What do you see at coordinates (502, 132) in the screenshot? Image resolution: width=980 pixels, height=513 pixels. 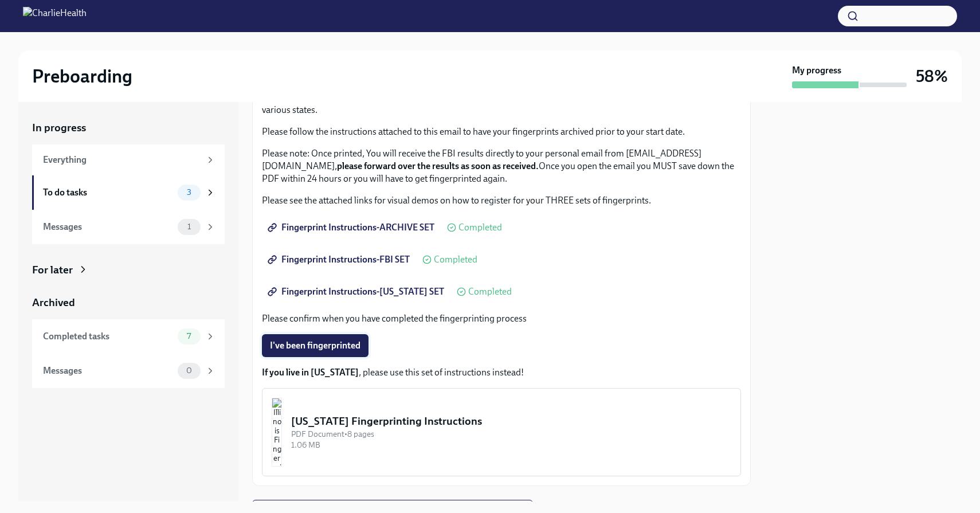 I see `p: Please follow the instructions attached to this email to have your fingerprints archived prior to...` at bounding box center [502, 132].